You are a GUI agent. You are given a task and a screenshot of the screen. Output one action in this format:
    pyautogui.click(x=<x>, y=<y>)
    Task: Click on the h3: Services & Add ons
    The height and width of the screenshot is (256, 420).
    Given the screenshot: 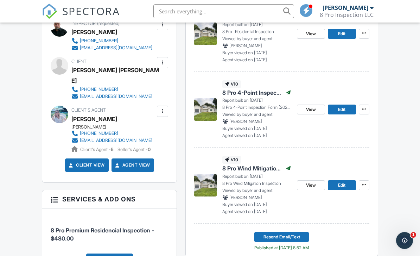 What is the action you would take?
    pyautogui.click(x=109, y=199)
    